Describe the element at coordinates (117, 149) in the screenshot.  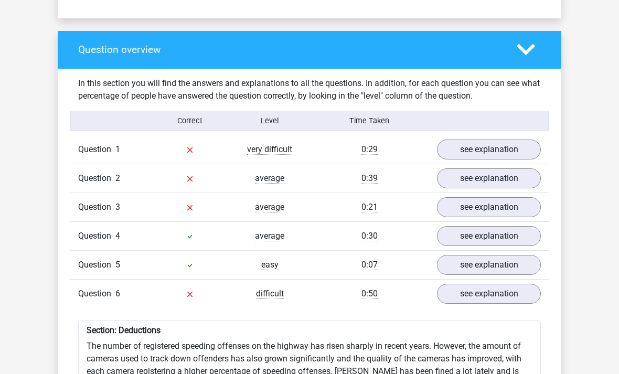
I see `span: 1` at that location.